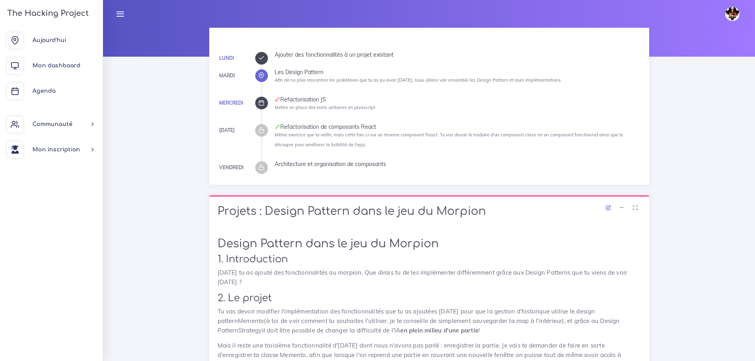  Describe the element at coordinates (227, 76) in the screenshot. I see `div: Mardi` at that location.